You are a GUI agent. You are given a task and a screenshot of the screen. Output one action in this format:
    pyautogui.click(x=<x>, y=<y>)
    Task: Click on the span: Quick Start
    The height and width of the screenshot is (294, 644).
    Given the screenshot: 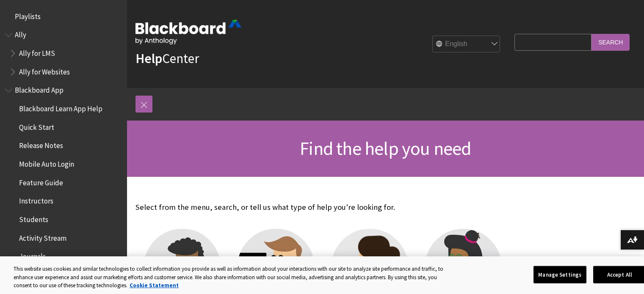 What is the action you would take?
    pyautogui.click(x=36, y=126)
    